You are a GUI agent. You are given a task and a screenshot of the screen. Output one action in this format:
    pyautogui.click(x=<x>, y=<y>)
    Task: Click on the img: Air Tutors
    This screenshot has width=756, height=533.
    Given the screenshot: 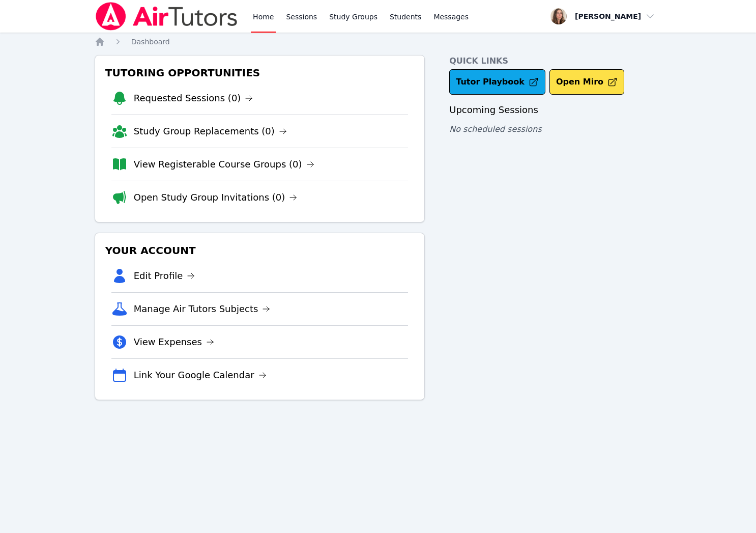 What is the action you would take?
    pyautogui.click(x=166, y=16)
    